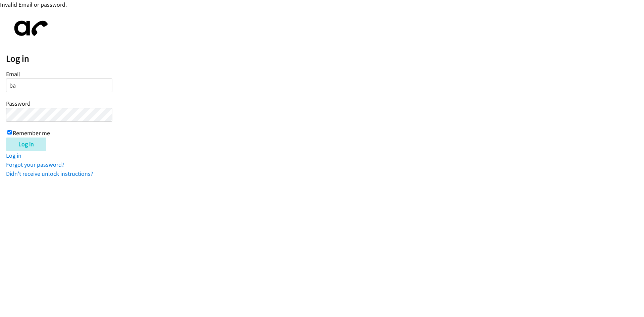  I want to click on a: Log in, so click(14, 155).